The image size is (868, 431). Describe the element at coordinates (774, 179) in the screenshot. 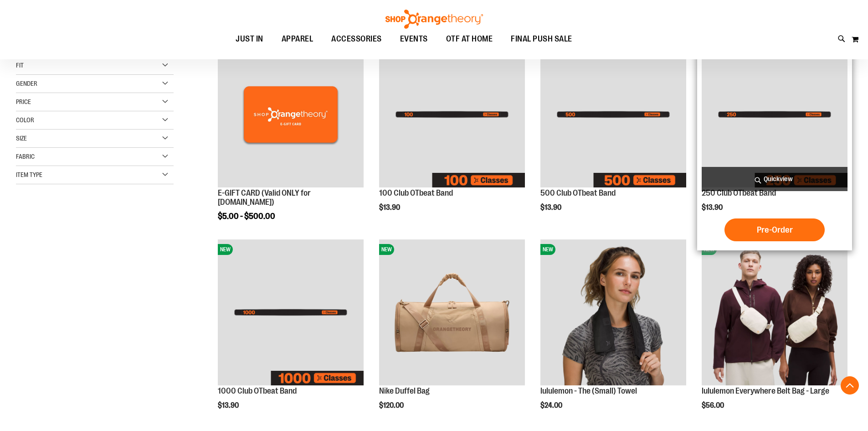

I see `span: Quickview` at that location.